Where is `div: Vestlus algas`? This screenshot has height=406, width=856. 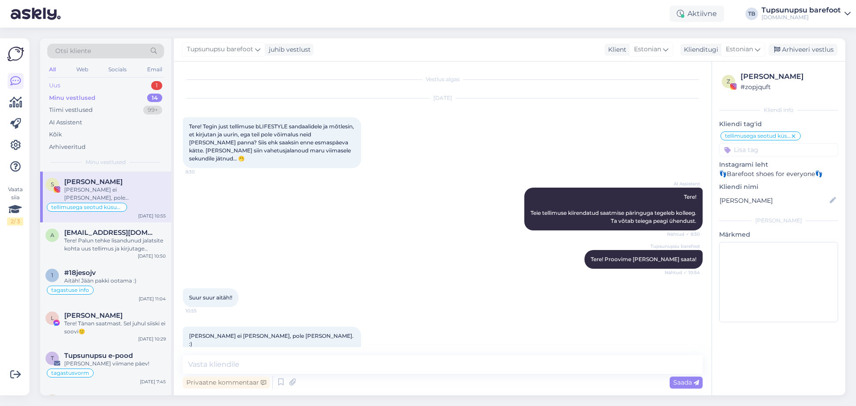 div: Vestlus algas is located at coordinates (443, 79).